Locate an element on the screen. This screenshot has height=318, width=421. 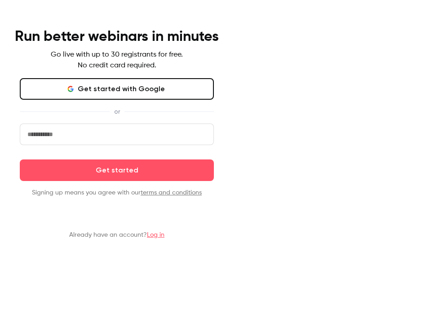
p: Already have an account? is located at coordinates (117, 235).